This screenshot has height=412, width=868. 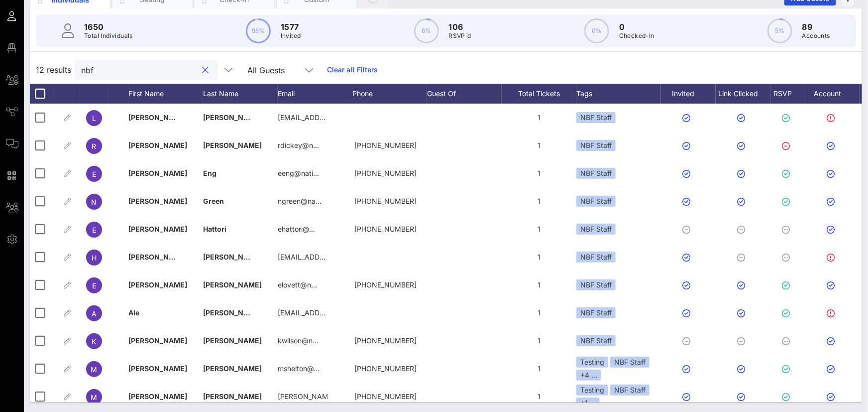 I want to click on p: mshelton@…, so click(x=298, y=369).